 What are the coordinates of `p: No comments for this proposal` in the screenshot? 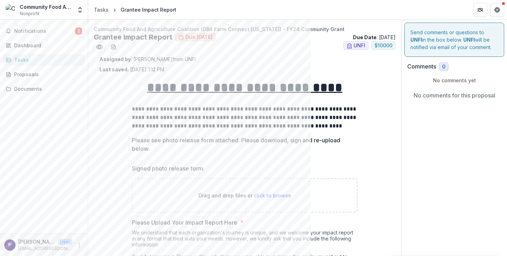 It's located at (455, 95).